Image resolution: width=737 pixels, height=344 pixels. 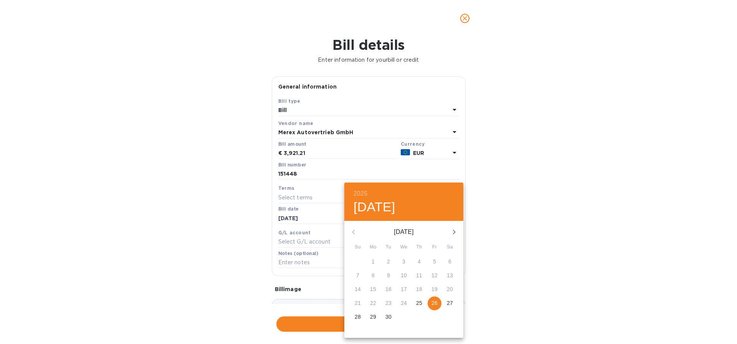 I want to click on p: 28, so click(x=358, y=317).